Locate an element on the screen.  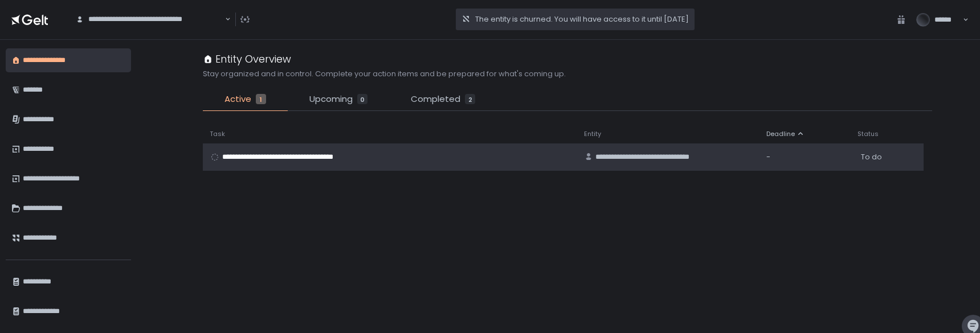
span: To do is located at coordinates (871, 157).